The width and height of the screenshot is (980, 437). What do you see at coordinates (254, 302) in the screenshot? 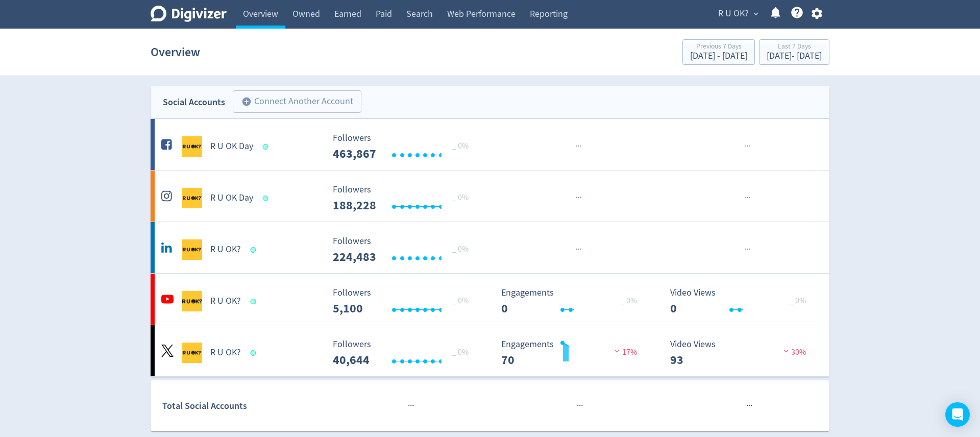
I see `span: Data last synced: 1 Sep 2025, 8:02am (AEST)` at bounding box center [254, 302].